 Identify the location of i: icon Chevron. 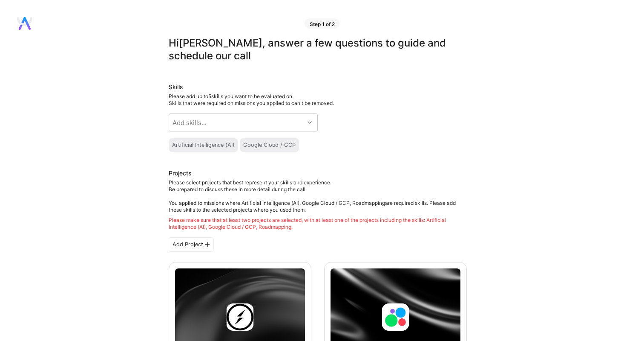
(310, 123).